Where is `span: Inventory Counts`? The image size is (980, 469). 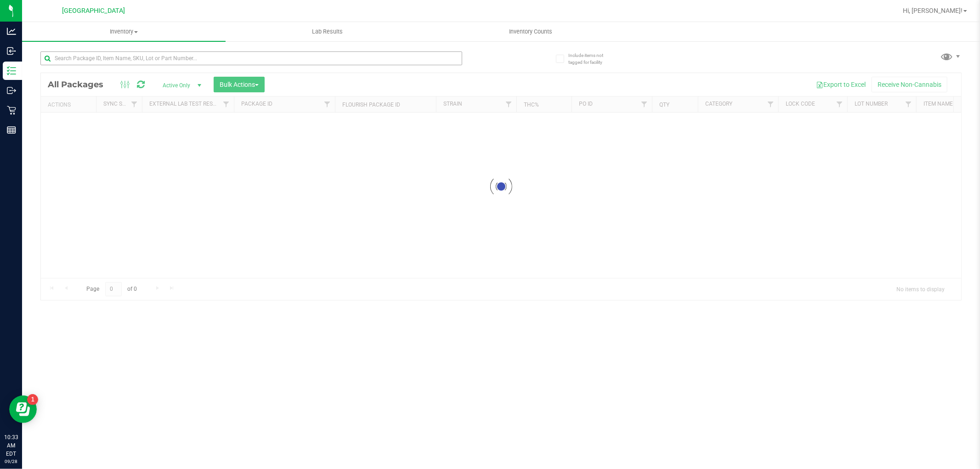 span: Inventory Counts is located at coordinates (532, 32).